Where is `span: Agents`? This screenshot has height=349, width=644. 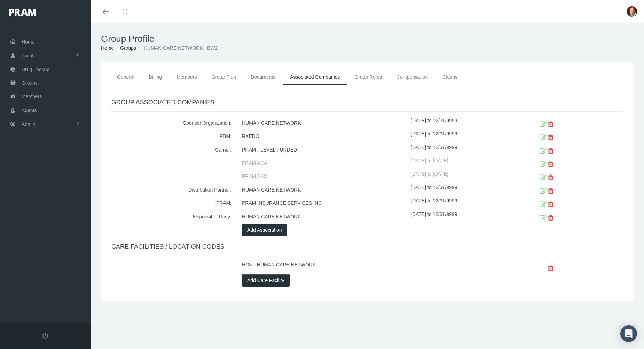
span: Agents is located at coordinates (30, 110).